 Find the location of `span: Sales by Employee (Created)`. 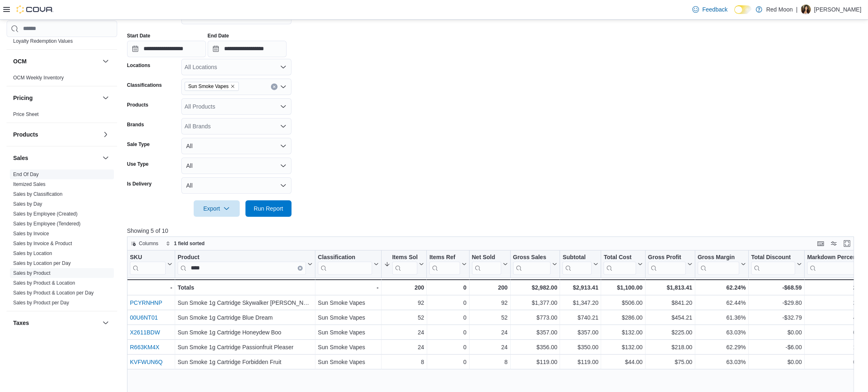

span: Sales by Employee (Created) is located at coordinates (45, 213).